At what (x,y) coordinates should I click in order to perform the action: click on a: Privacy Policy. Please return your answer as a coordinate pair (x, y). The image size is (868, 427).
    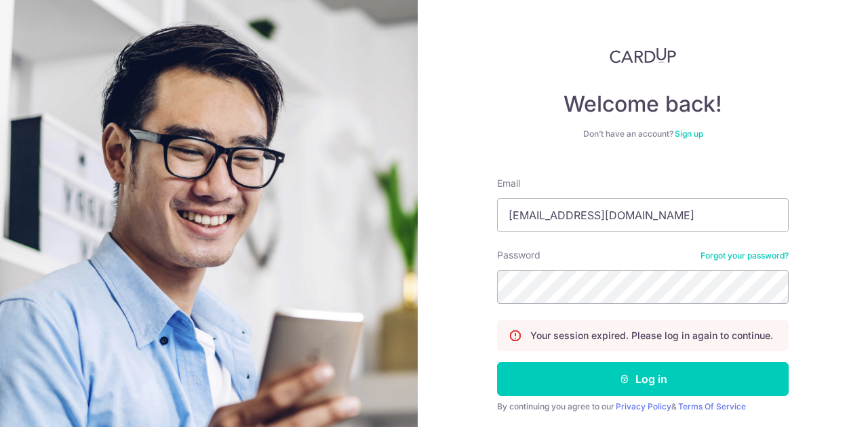
    Looking at the image, I should click on (643, 406).